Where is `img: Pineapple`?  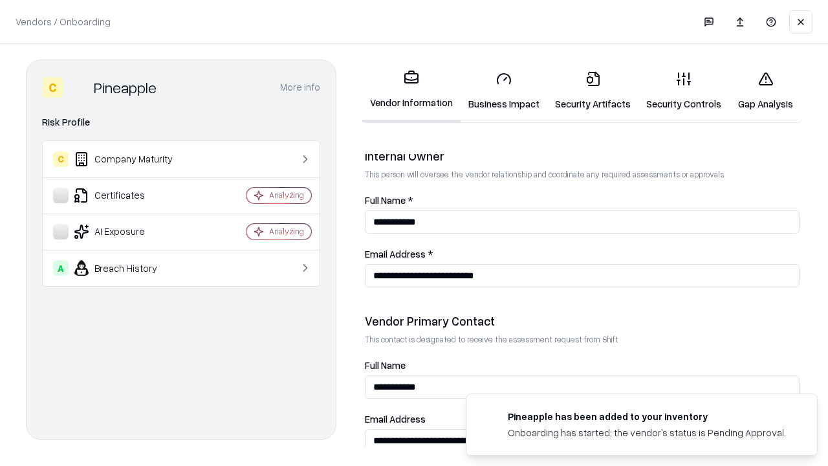 img: Pineapple is located at coordinates (78, 87).